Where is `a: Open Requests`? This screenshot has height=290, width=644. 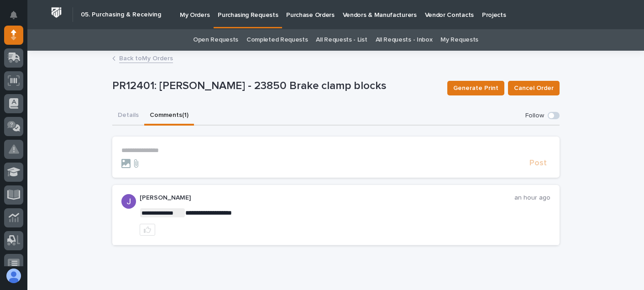 a: Open Requests is located at coordinates (215, 40).